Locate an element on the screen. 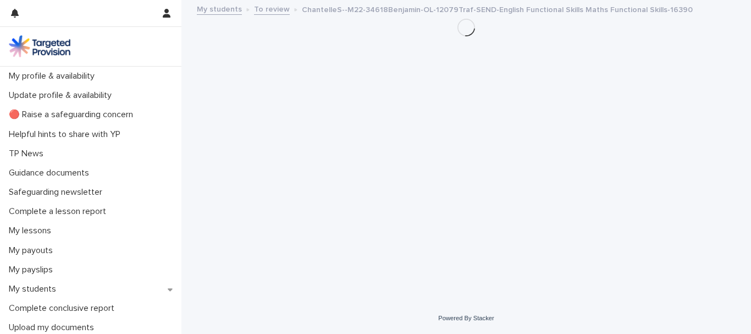 This screenshot has width=751, height=334. p: Complete conclusive report is located at coordinates (64, 308).